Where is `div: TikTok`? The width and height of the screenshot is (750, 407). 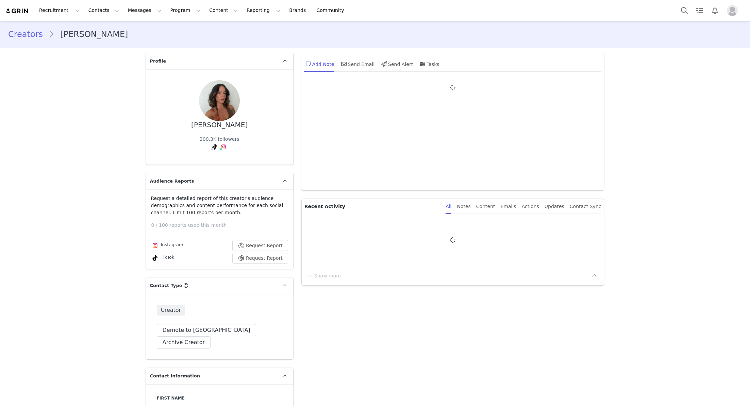 div: TikTok is located at coordinates (163, 258).